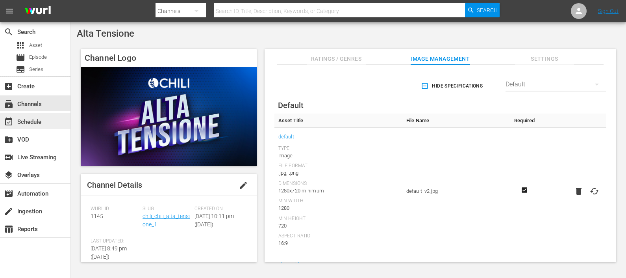 The image size is (626, 278). I want to click on button: Search, so click(482, 10).